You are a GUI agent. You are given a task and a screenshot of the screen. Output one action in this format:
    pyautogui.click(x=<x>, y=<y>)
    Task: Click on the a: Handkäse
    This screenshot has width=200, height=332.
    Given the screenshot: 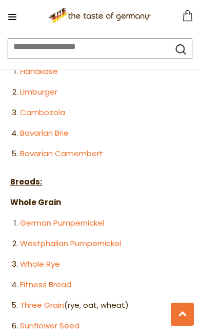 What is the action you would take?
    pyautogui.click(x=39, y=71)
    